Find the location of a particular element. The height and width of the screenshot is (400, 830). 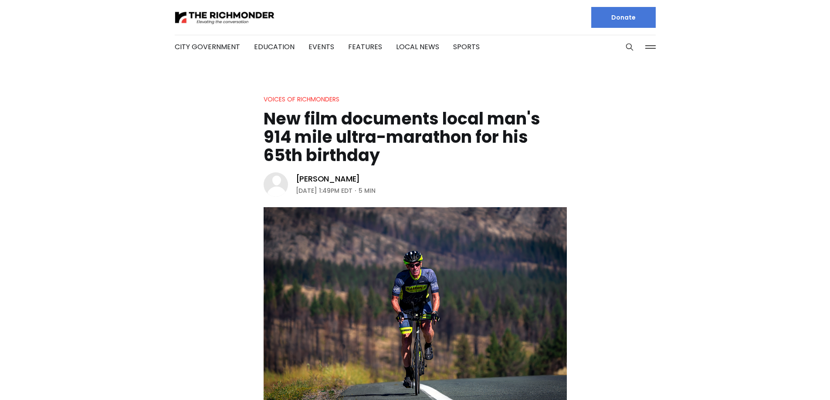

a: Voices of Richmonders is located at coordinates (301, 99).